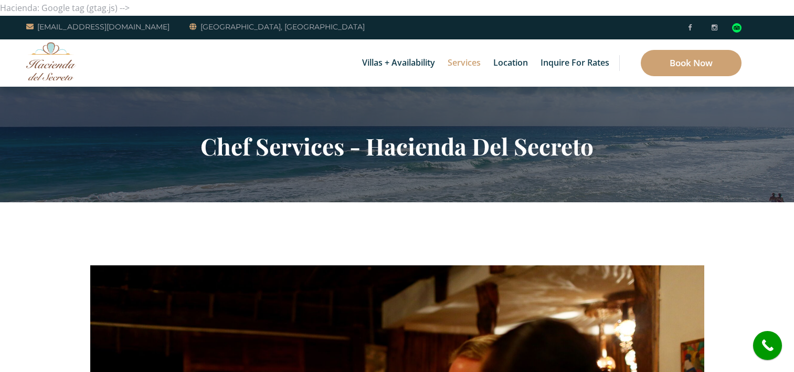  Describe the element at coordinates (691, 63) in the screenshot. I see `a: Book Now` at that location.